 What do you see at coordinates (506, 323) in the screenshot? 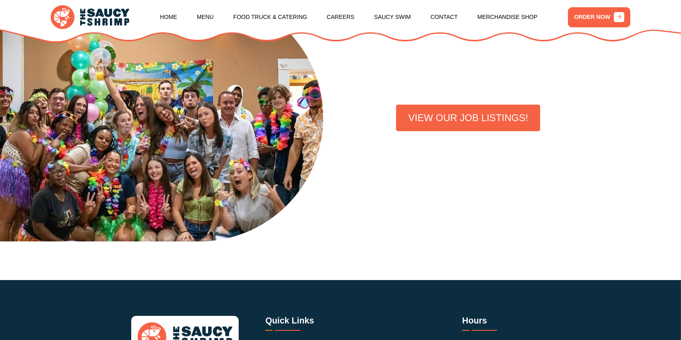
I see `h3: Hours` at bounding box center [506, 323].